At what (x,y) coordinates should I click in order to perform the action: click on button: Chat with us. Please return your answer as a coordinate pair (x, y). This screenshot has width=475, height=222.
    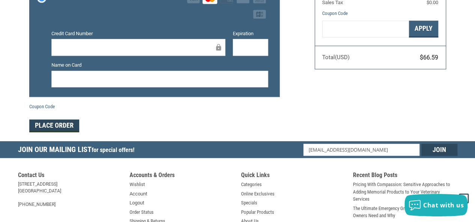
    Looking at the image, I should click on (436, 206).